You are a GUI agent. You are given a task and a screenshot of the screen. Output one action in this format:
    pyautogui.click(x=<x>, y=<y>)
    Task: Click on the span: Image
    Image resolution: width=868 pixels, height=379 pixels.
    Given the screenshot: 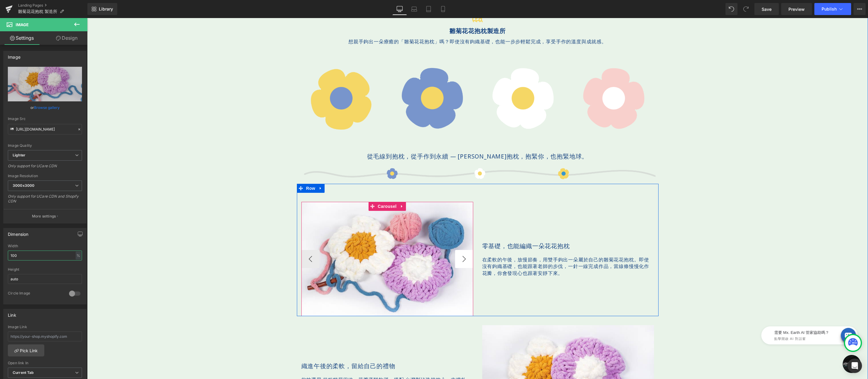 What is the action you would take?
    pyautogui.click(x=22, y=25)
    